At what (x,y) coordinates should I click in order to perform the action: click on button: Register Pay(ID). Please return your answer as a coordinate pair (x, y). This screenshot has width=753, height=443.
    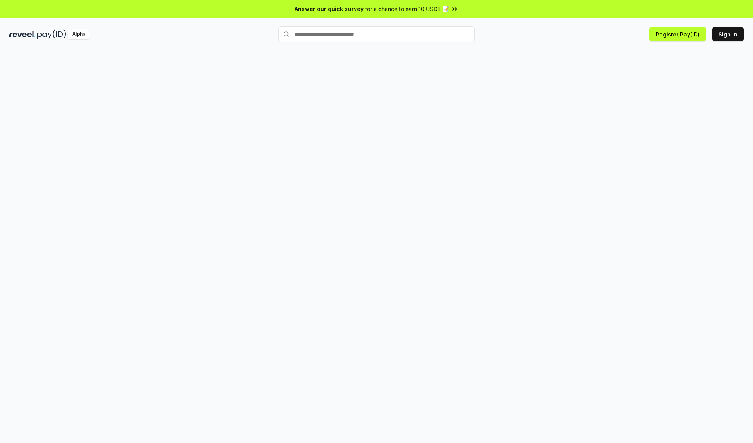
    Looking at the image, I should click on (678, 34).